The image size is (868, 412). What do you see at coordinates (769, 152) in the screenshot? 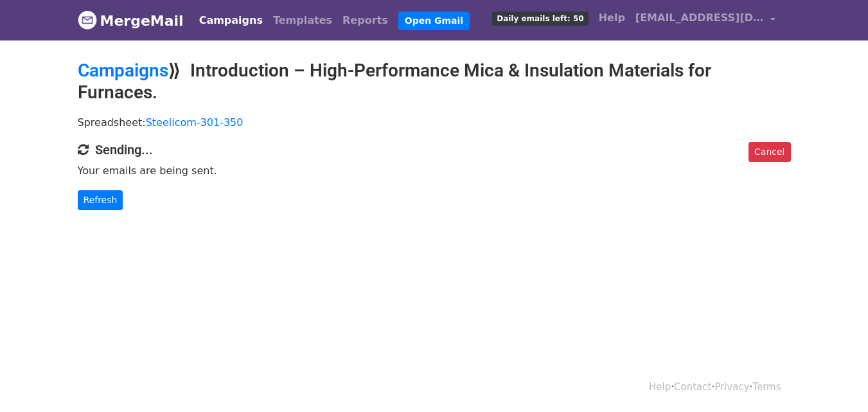
I see `a: Cancel` at bounding box center [769, 152].